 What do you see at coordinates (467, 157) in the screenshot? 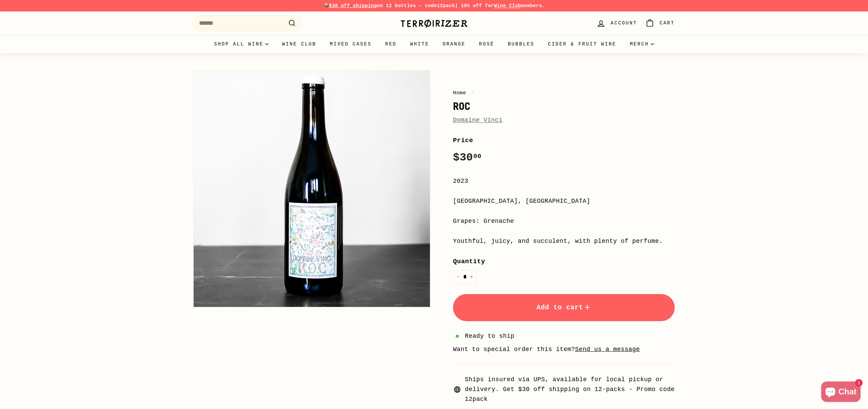
I see `span: $30` at bounding box center [467, 157].